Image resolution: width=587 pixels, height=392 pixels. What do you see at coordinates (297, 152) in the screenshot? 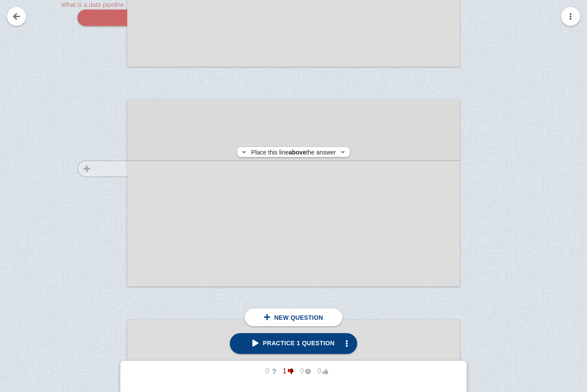
I see `strong: above` at bounding box center [297, 152].